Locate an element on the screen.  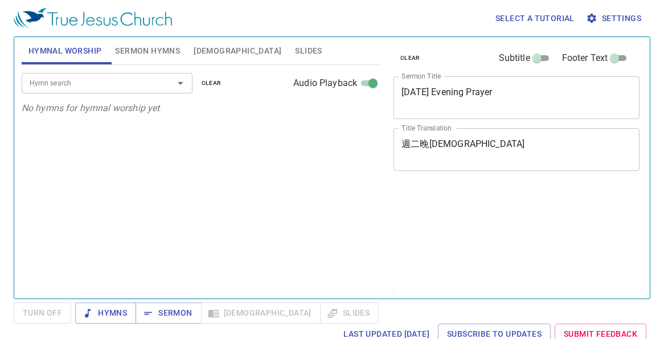
button: Open is located at coordinates (181, 83).